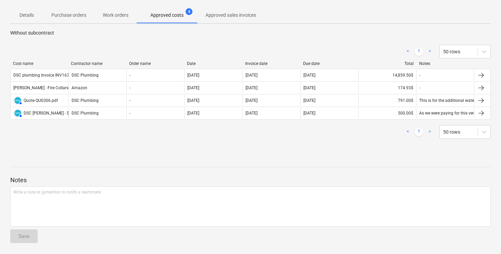  What do you see at coordinates (271, 64) in the screenshot?
I see `div: Invoice date` at bounding box center [271, 64].